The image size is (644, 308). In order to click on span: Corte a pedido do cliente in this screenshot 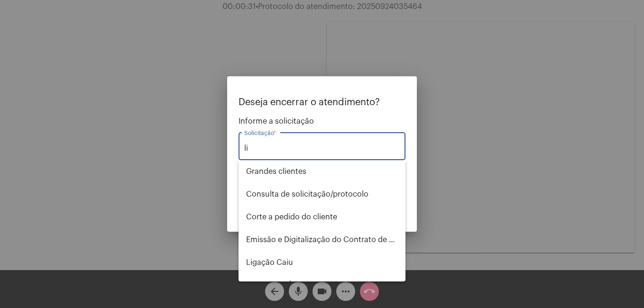, I will do `click(322, 217)`.